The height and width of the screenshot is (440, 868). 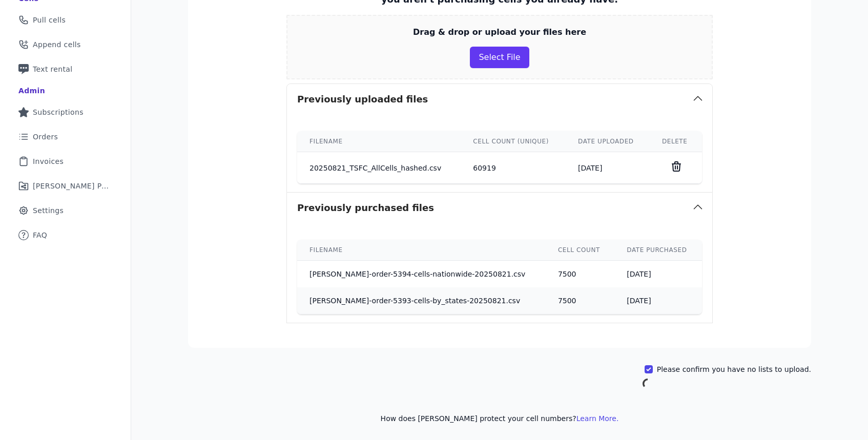 What do you see at coordinates (658, 250) in the screenshot?
I see `th: Date purchased` at bounding box center [658, 250].